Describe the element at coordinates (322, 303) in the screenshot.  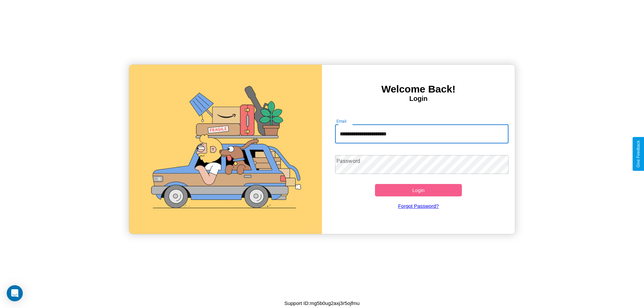
I see `p: Support ID: mg5b0ug2axj3r5ojfmu` at that location.